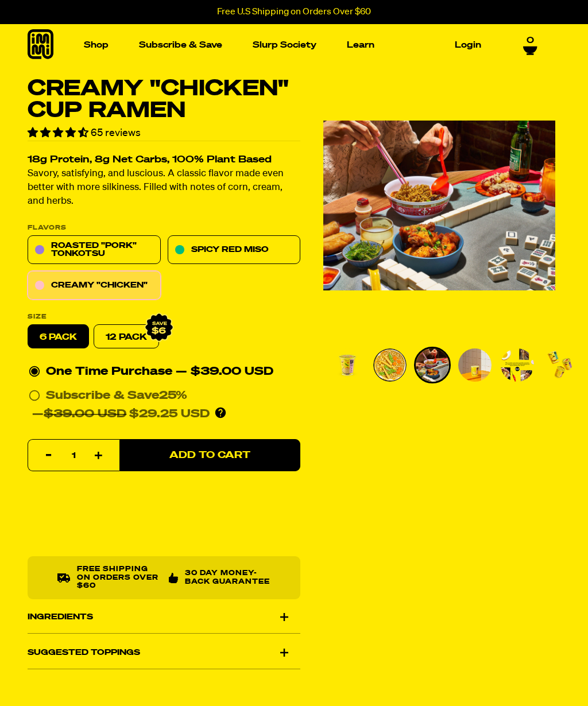  Describe the element at coordinates (96, 45) in the screenshot. I see `a: Shop` at that location.